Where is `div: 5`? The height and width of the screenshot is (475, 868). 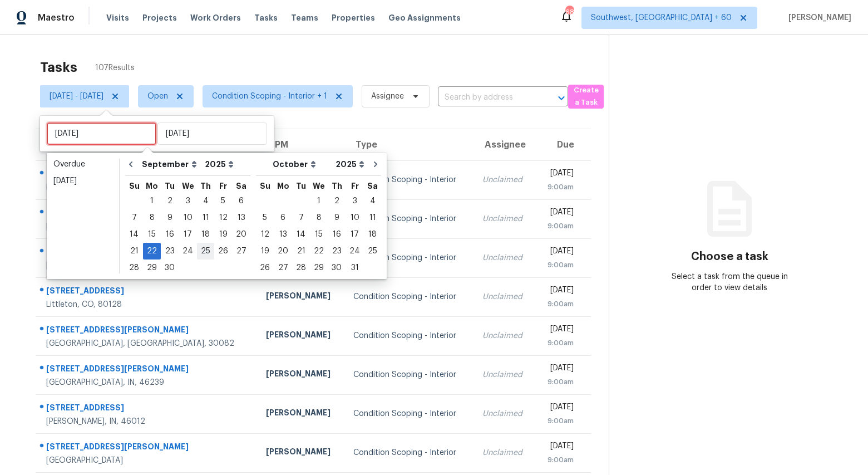 div: 5 is located at coordinates (224, 201).